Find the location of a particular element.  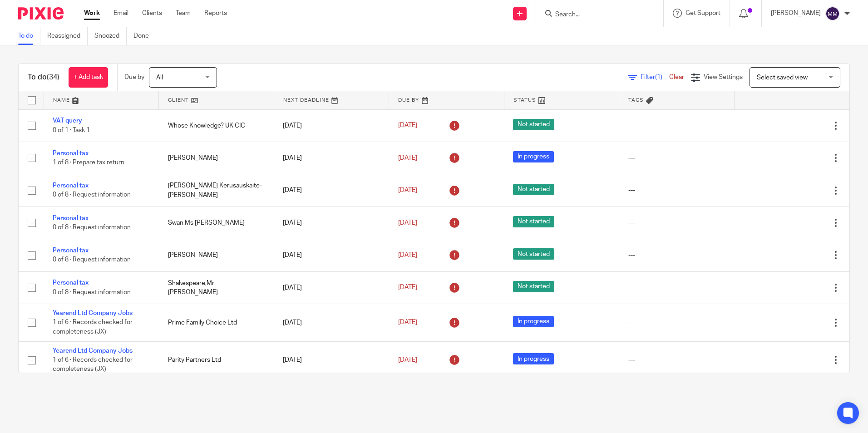

td: Prime Family Choice Ltd is located at coordinates (217, 323).